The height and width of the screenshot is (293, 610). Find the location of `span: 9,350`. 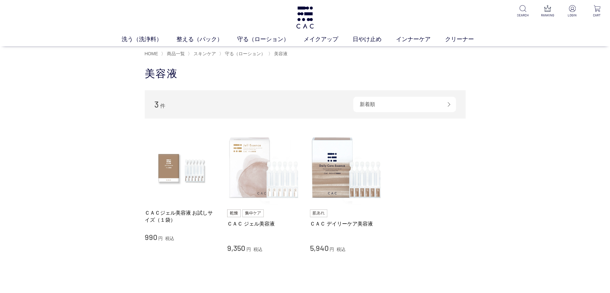

span: 9,350 is located at coordinates (236, 248).